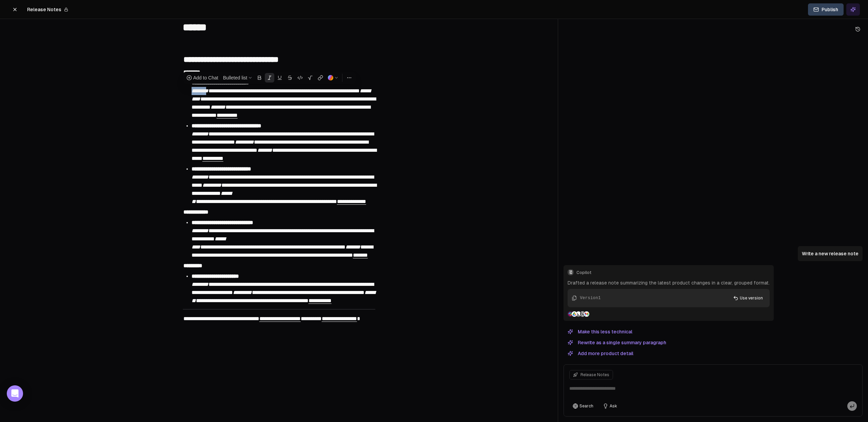  What do you see at coordinates (206, 78) in the screenshot?
I see `span: Add to Chat` at bounding box center [206, 78].